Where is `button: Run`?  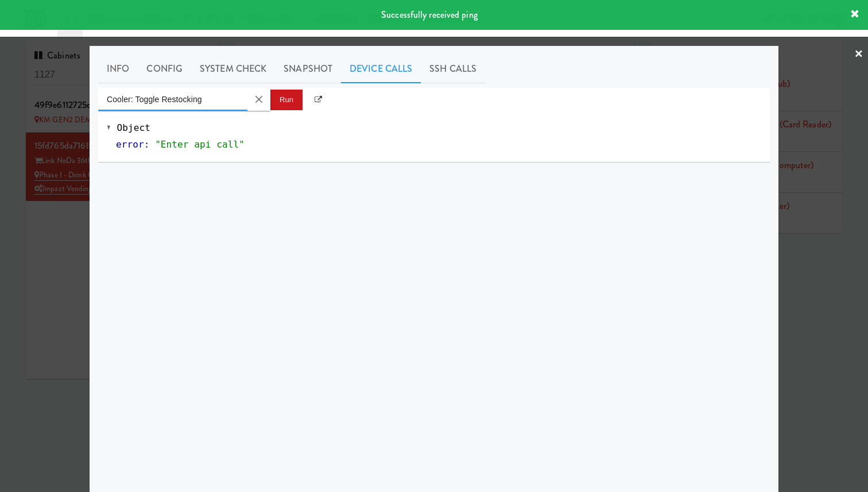 button: Run is located at coordinates (286, 100).